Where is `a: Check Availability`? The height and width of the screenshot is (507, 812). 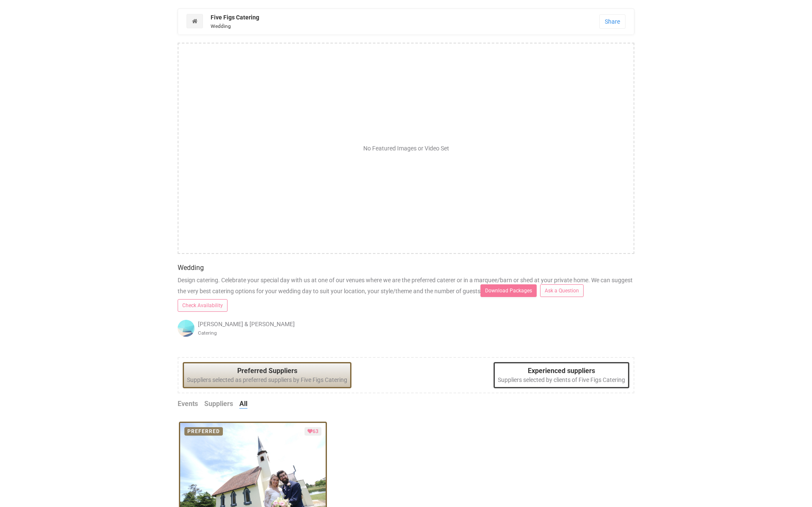 a: Check Availability is located at coordinates (203, 306).